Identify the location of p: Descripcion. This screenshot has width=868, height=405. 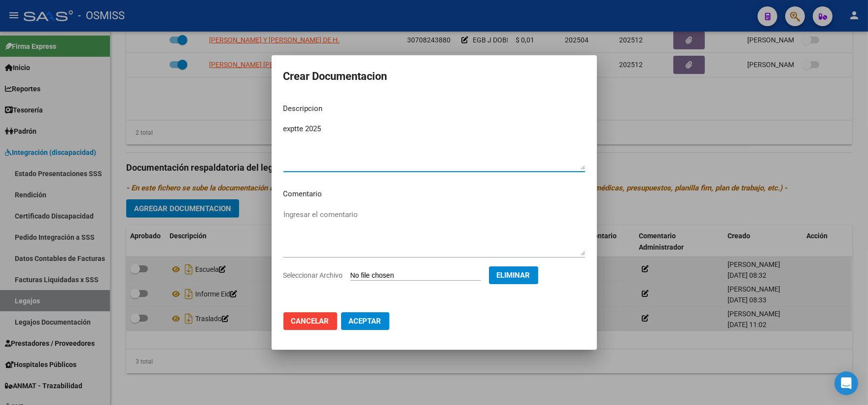
(434, 109).